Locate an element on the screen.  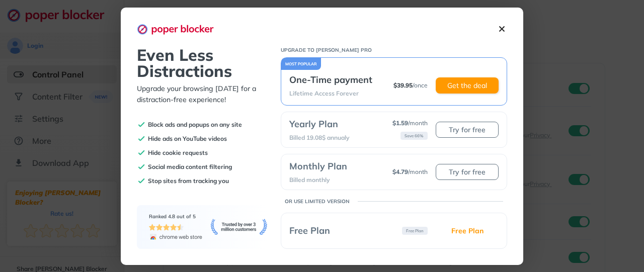
p: Hide cookie requests is located at coordinates (178, 152).